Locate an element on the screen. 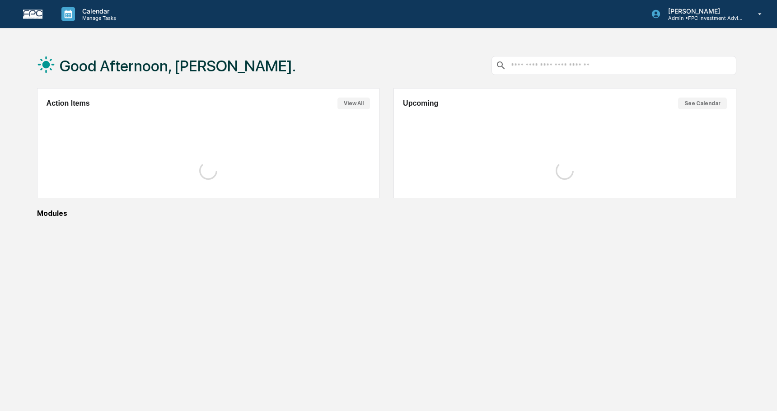 The image size is (777, 411). button: See Calendar is located at coordinates (702, 103).